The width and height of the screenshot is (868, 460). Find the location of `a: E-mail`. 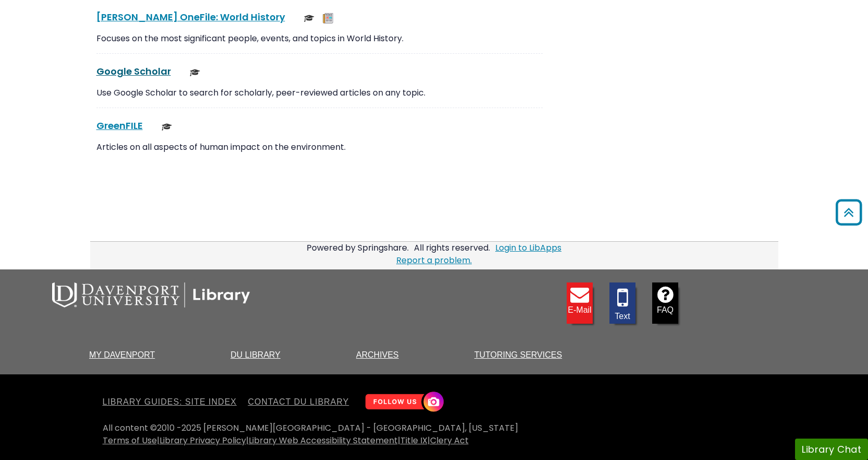

a: E-mail is located at coordinates (579, 303).